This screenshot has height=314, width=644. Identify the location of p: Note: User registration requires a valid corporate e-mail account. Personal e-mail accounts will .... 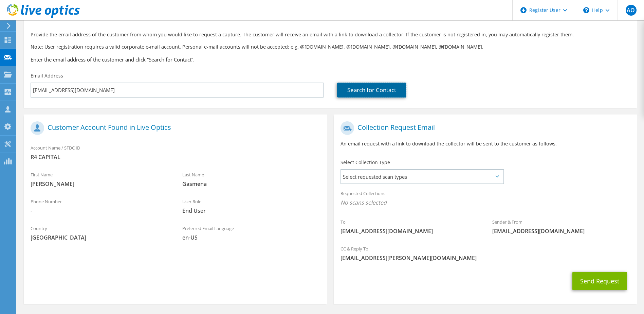
(330, 47).